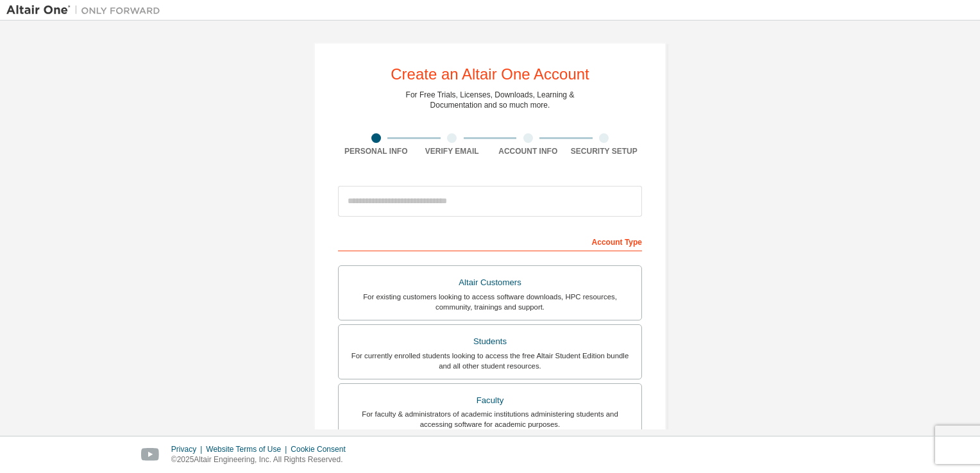 This screenshot has height=473, width=980. Describe the element at coordinates (490, 283) in the screenshot. I see `div: Altair Customers` at that location.